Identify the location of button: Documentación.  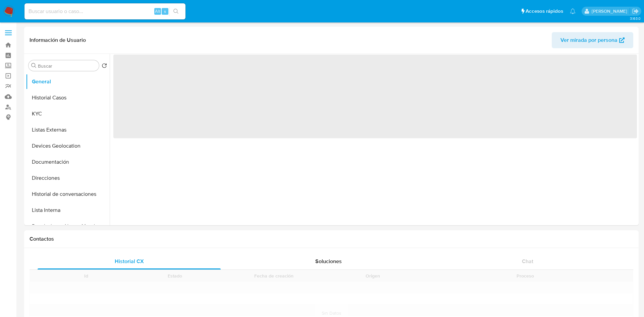
(68, 162).